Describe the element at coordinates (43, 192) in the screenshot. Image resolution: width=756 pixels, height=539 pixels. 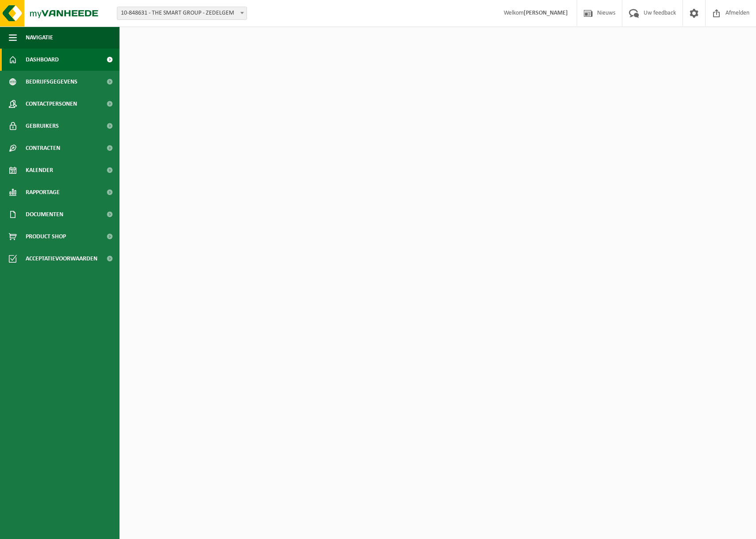
I see `span: Rapportage` at that location.